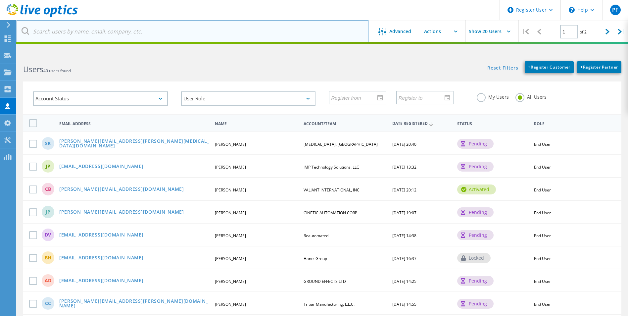 The width and height of the screenshot is (628, 316). What do you see at coordinates (57, 70) in the screenshot?
I see `span: 40 users found` at bounding box center [57, 70].